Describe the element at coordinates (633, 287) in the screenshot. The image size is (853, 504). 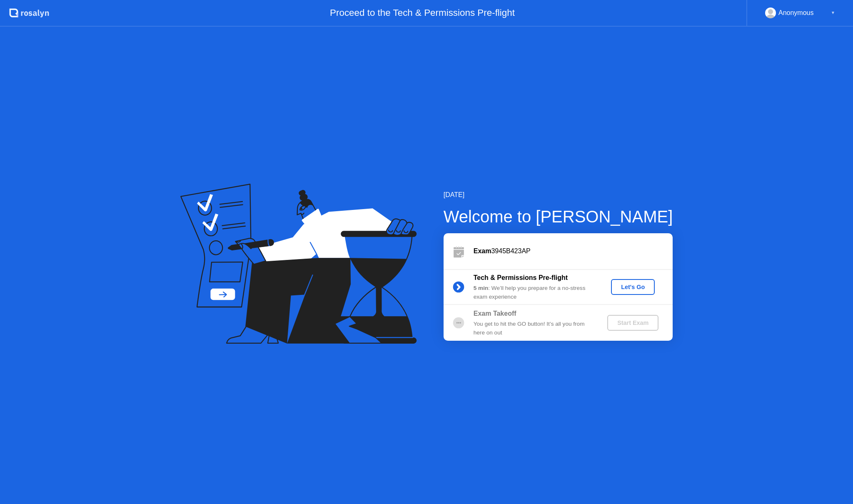
I see `button: Let's Go` at that location.